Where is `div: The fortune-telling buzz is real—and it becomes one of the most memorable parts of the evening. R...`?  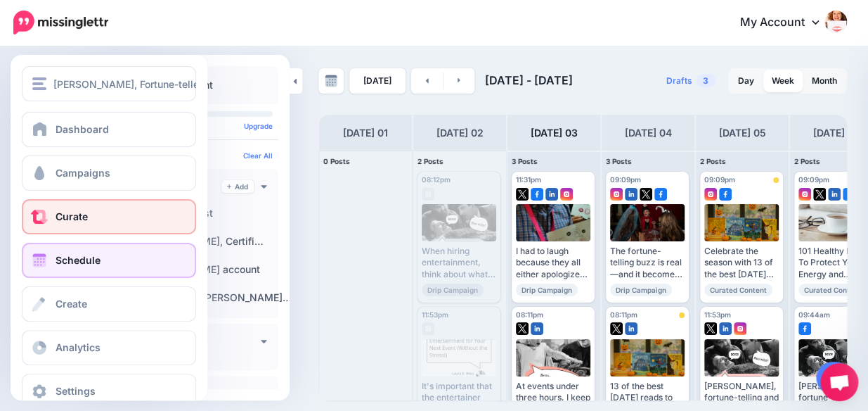 div: The fortune-telling buzz is real—and it becomes one of the most memorable parts of the evening. R... is located at coordinates (647, 262).